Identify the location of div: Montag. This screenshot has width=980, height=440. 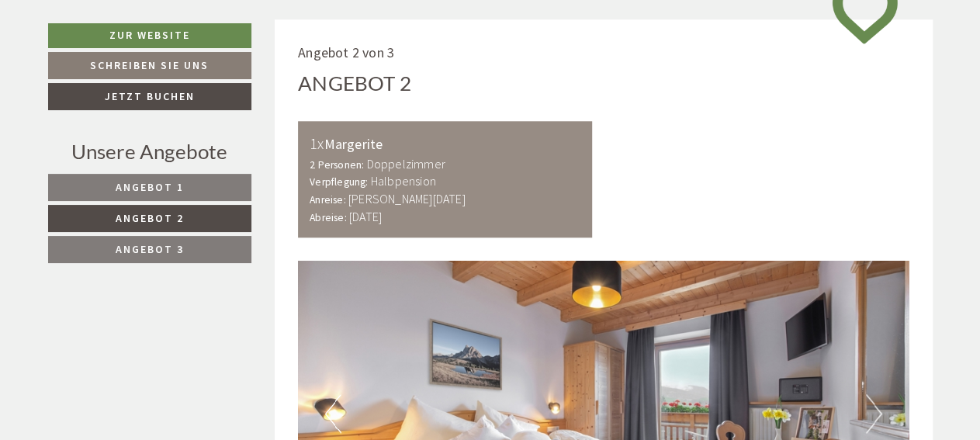
(305, 26).